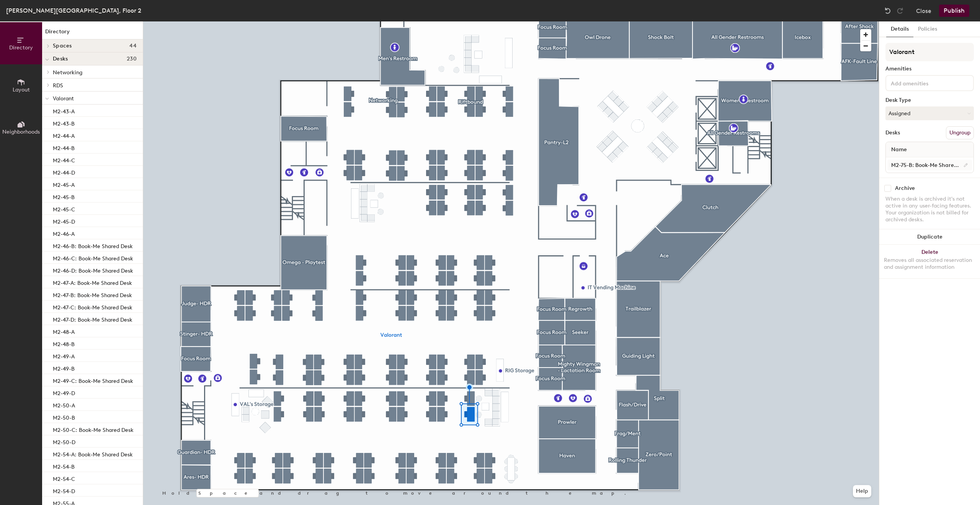 This screenshot has width=980, height=505. I want to click on p: M2-54-C, so click(64, 478).